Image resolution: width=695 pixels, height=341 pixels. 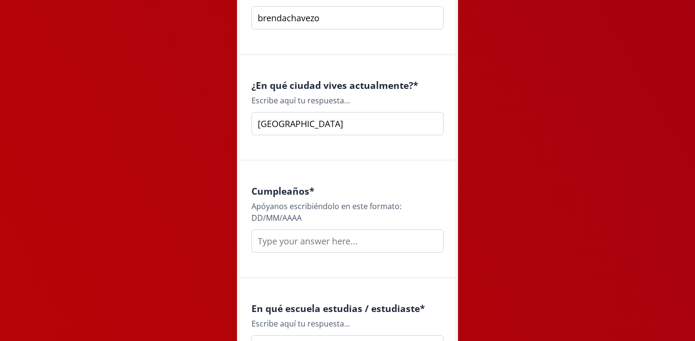 What do you see at coordinates (347, 308) in the screenshot?
I see `h4: En qué escuela estudias / estudiaste *` at bounding box center [347, 308].